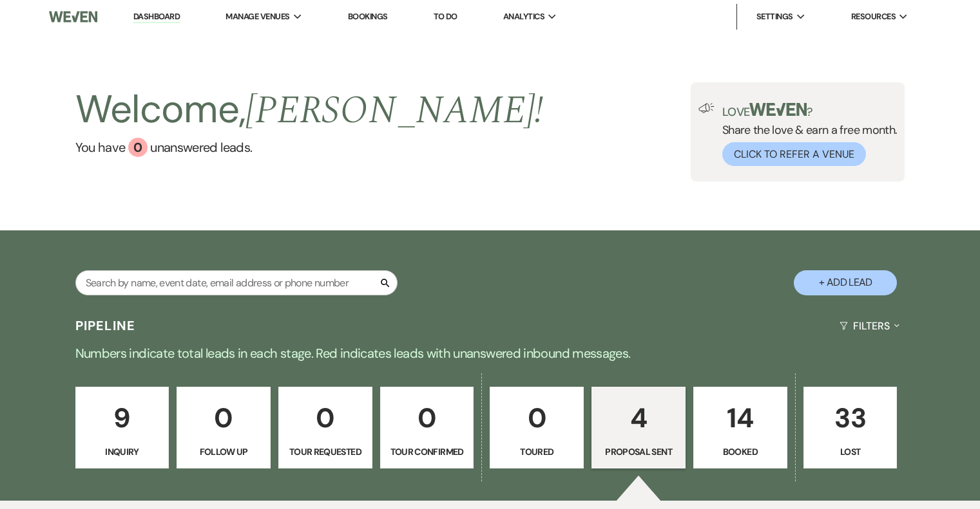 This screenshot has height=509, width=980. What do you see at coordinates (309, 110) in the screenshot?
I see `h2: Welcome,` at bounding box center [309, 110].